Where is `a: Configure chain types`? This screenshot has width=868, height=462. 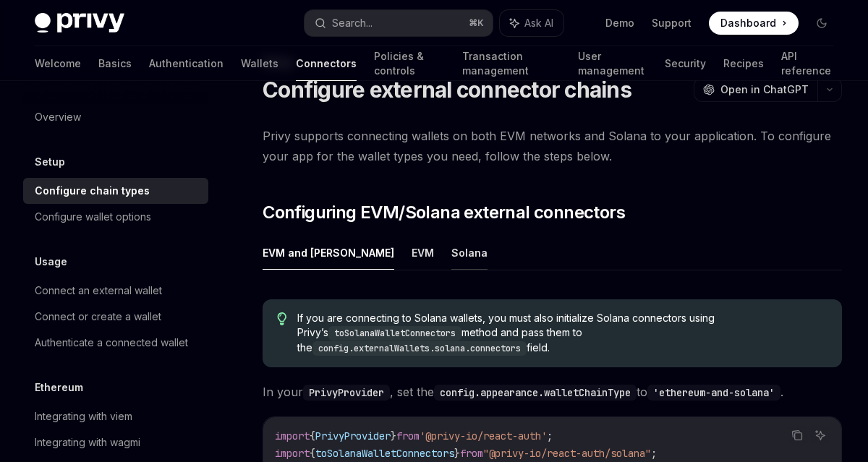
a: Configure chain types is located at coordinates (116, 191).